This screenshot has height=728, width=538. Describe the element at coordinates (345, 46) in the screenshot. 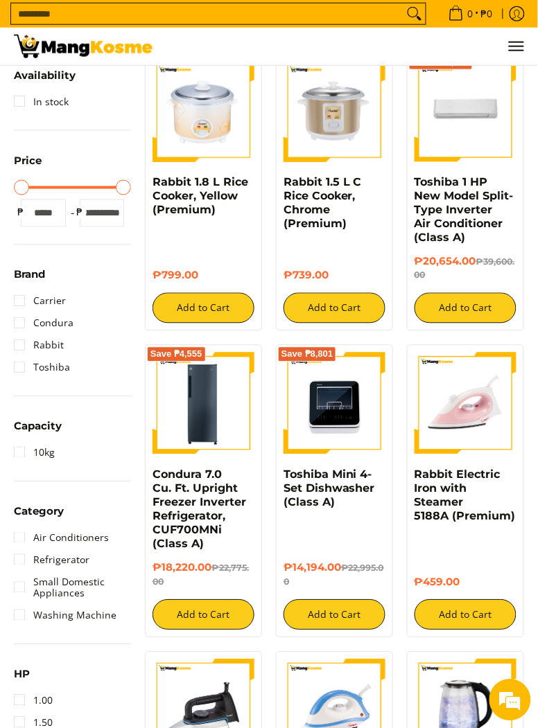

I see `nav: Main Menu` at that location.